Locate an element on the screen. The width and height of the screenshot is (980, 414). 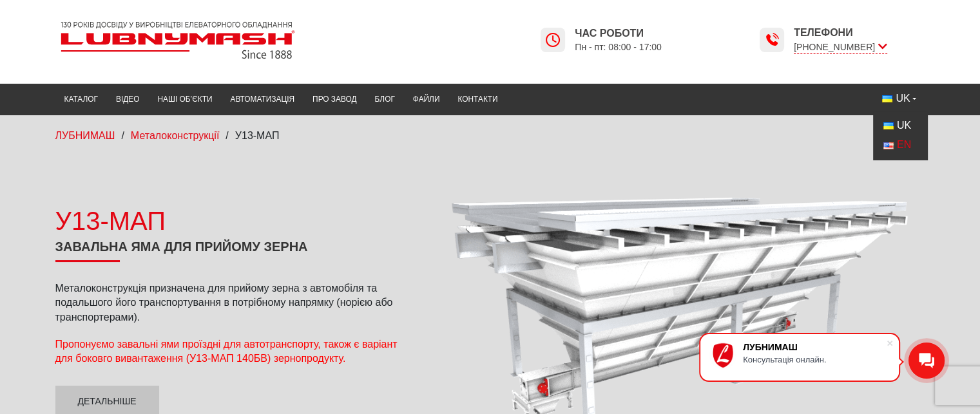
a: Файли is located at coordinates (427, 99).